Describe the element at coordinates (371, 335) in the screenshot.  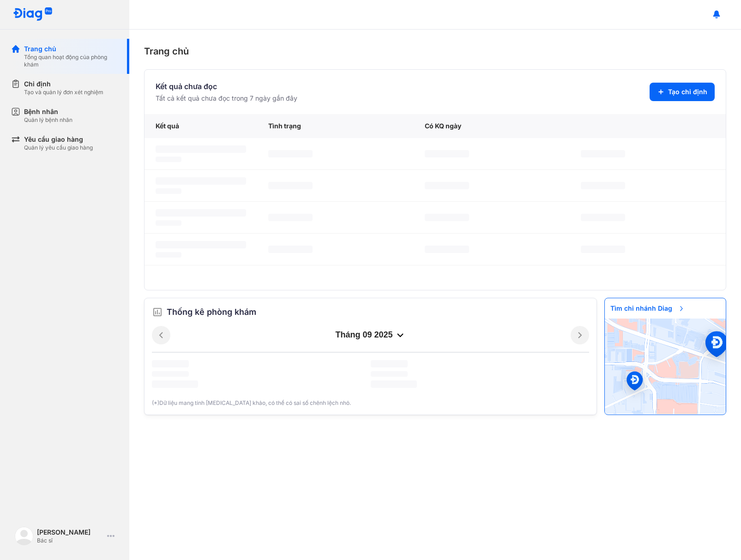
I see `div: tháng 09 2025` at that location.